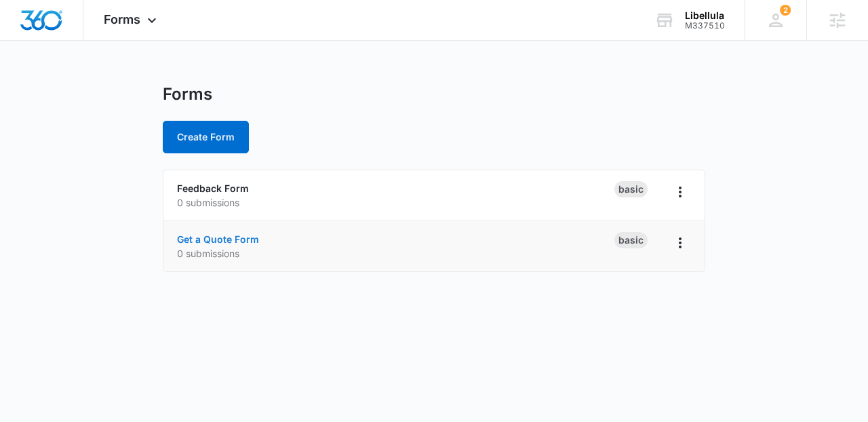  Describe the element at coordinates (205, 137) in the screenshot. I see `button: Create Form` at that location.